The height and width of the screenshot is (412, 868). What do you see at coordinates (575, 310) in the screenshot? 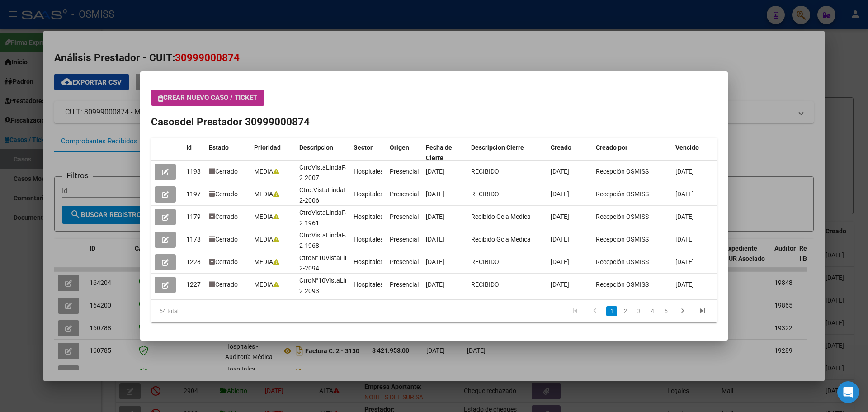
I see `a: go to first page` at bounding box center [575, 310].